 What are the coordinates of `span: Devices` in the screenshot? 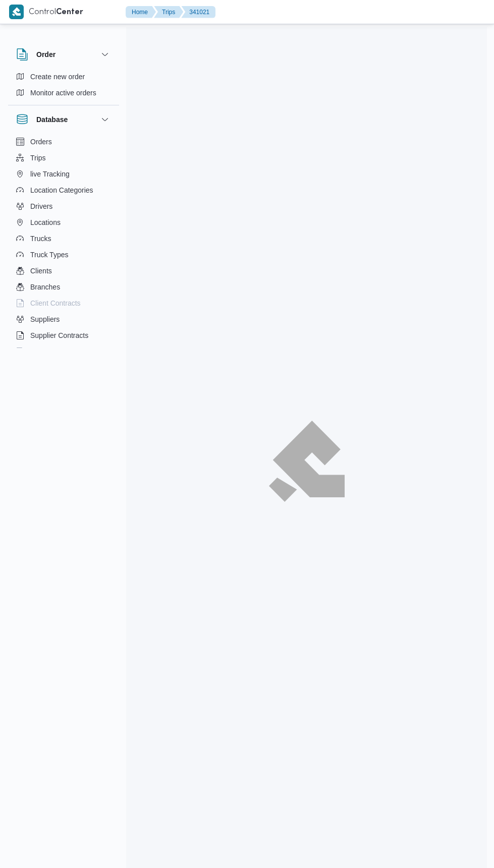 It's located at (43, 352).